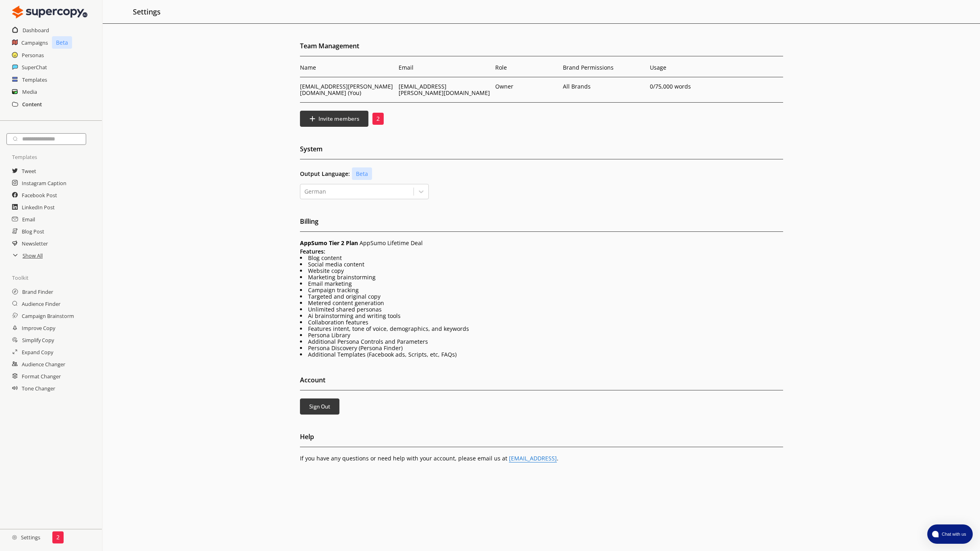  I want to click on a: Tweet, so click(29, 171).